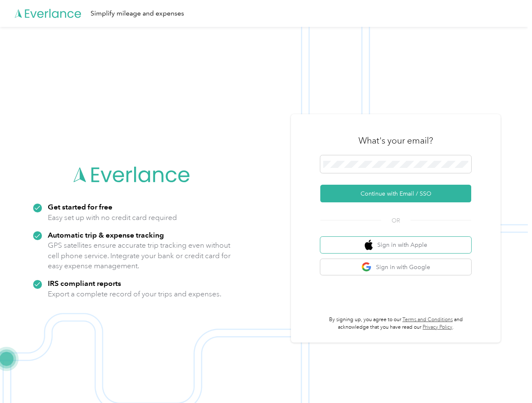 The image size is (532, 403). What do you see at coordinates (84, 283) in the screenshot?
I see `strong: IRS compliant reports` at bounding box center [84, 283].